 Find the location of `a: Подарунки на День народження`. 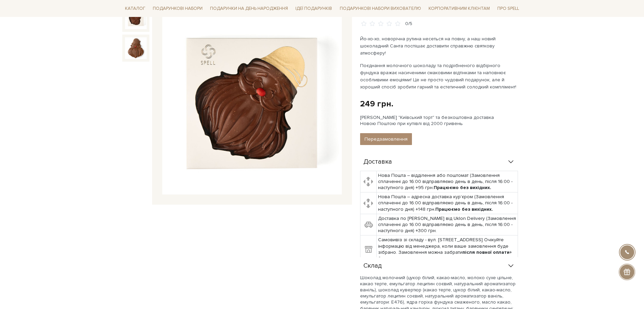

a: Подарунки на День народження is located at coordinates (249, 9).